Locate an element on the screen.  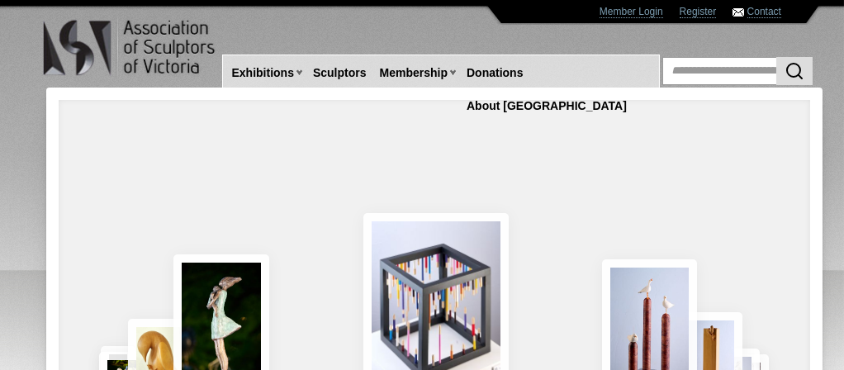
a: Sculptors is located at coordinates (340, 73).